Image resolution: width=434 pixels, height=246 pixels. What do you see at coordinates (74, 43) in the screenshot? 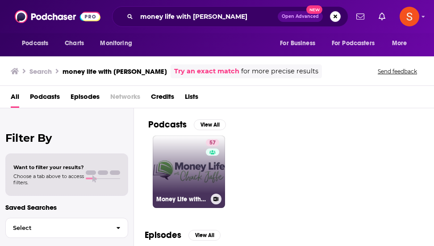
I see `a: Charts` at bounding box center [74, 43].